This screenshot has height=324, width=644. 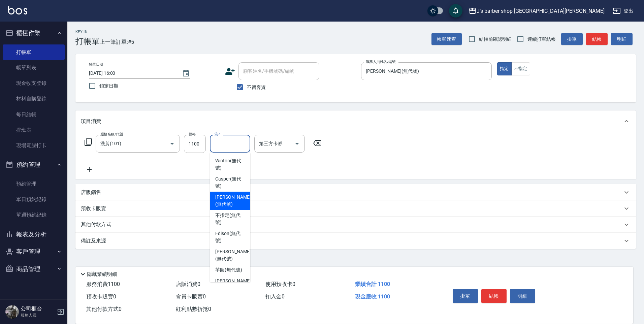 What do you see at coordinates (280, 284) in the screenshot?
I see `span: 使用預收卡 0` at bounding box center [280, 284].